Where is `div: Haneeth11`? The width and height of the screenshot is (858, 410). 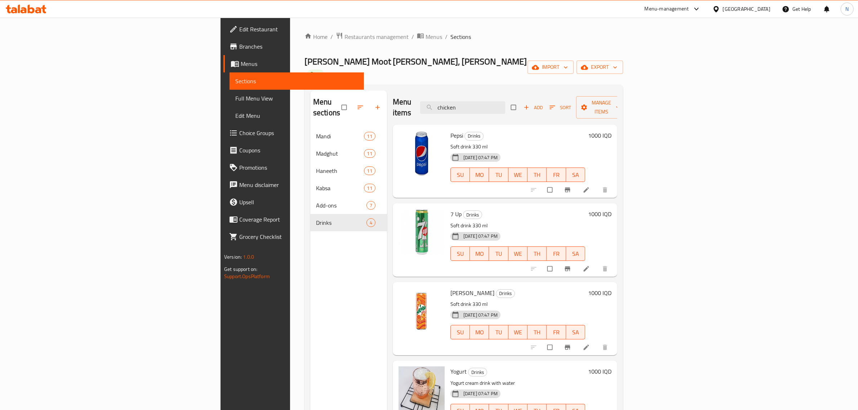 div: Haneeth11 is located at coordinates (348, 171).